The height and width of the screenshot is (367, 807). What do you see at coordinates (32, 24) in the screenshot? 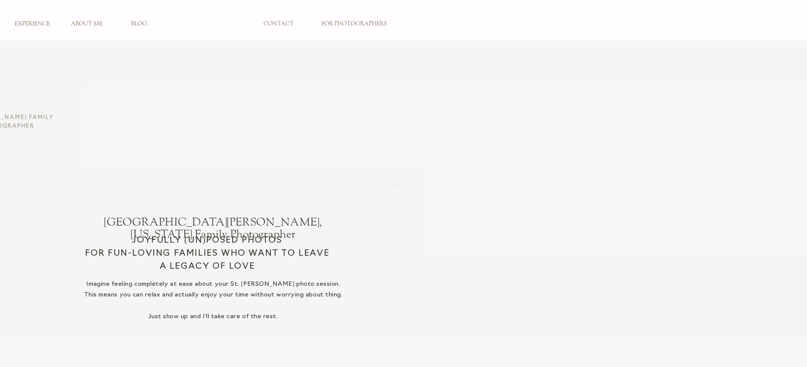
I see `h3: EXPERIENCE` at bounding box center [32, 24].